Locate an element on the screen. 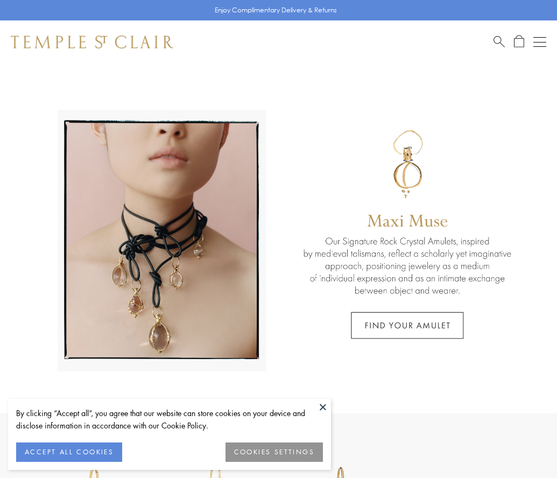 Image resolution: width=557 pixels, height=478 pixels. button: ACCEPT ALL COOKIES is located at coordinates (69, 452).